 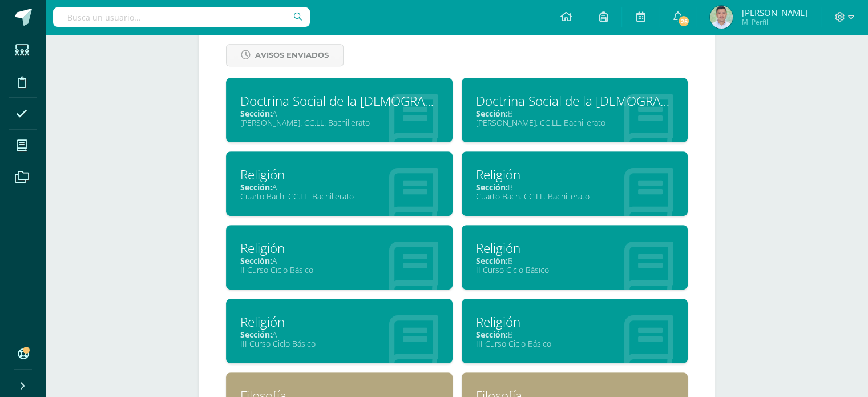 What do you see at coordinates (774, 22) in the screenshot?
I see `span: Mi Perfil` at bounding box center [774, 22].